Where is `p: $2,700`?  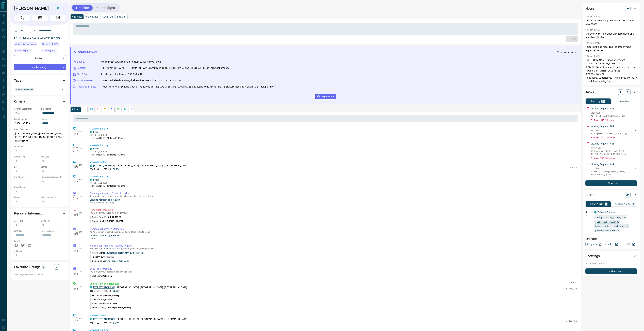
p: $2,700 is located at coordinates (116, 169).